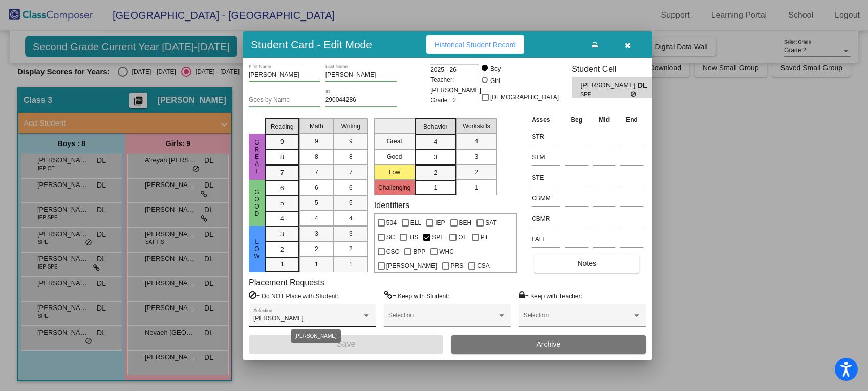 This screenshot has height=391, width=868. I want to click on span: Low, so click(257, 249).